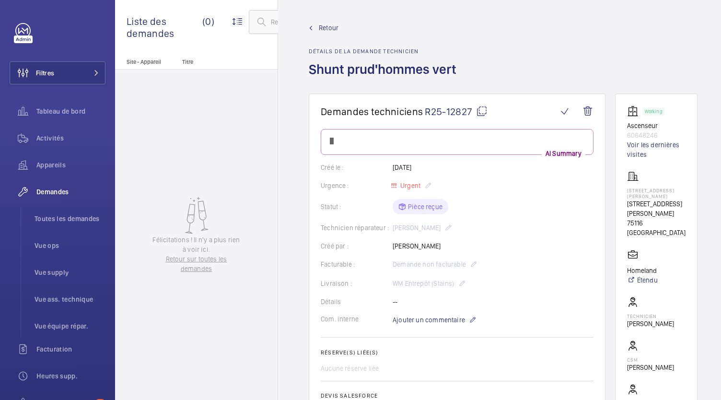  What do you see at coordinates (635, 111) in the screenshot?
I see `img: elevator.svg` at bounding box center [635, 111].